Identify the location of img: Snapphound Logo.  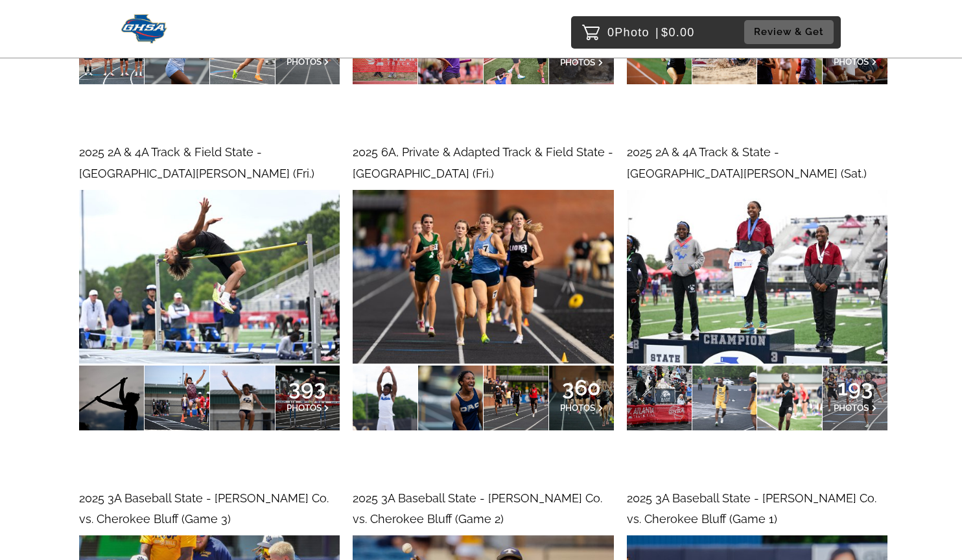
(144, 29).